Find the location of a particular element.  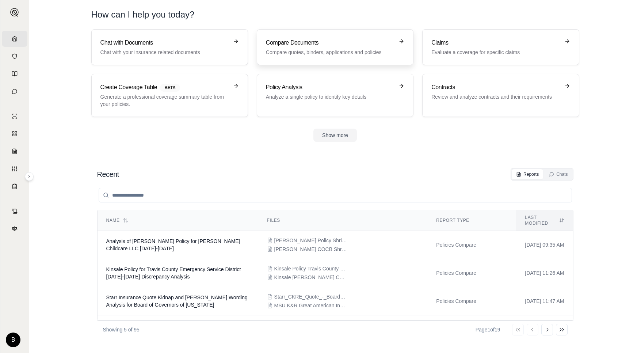

div: Name is located at coordinates (178, 220).